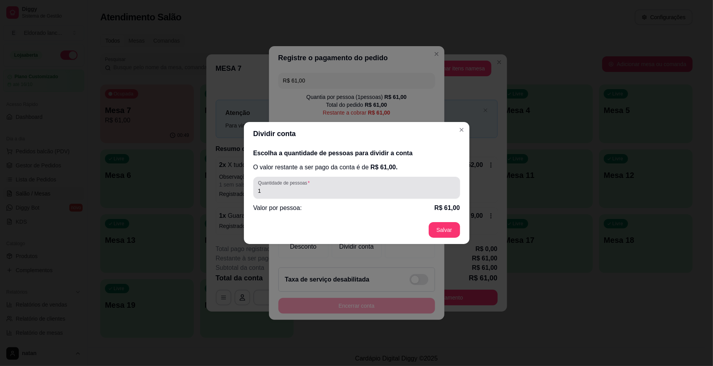 This screenshot has width=713, height=366. What do you see at coordinates (285, 183) in the screenshot?
I see `label: Quantidade de pessoas` at bounding box center [285, 183].